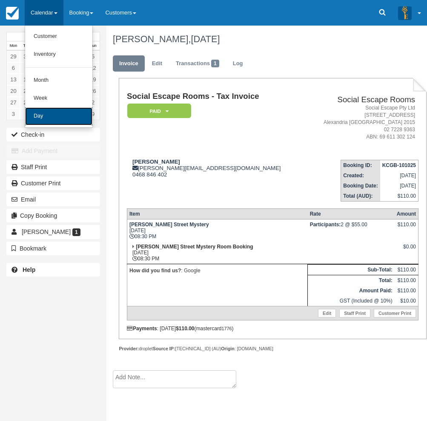 The height and width of the screenshot is (421, 427). What do you see at coordinates (129, 348) in the screenshot?
I see `strong: Provider:` at bounding box center [129, 348].